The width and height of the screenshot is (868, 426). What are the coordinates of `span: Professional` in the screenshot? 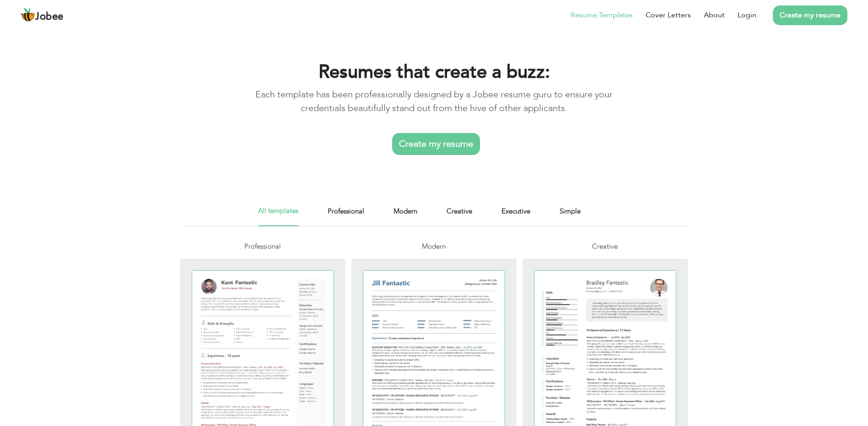 It's located at (263, 247).